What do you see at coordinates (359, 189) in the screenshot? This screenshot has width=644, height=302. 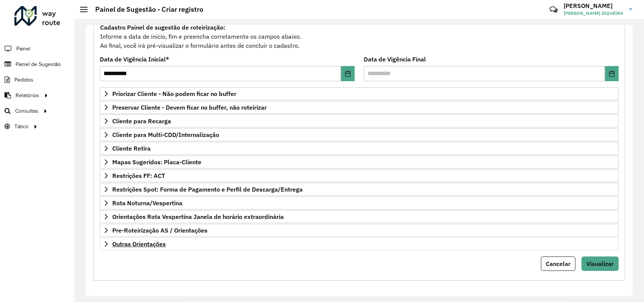 I see `a: Restrições Spot: Forma de Pagamento e Perfil de Descarga/Entrega` at bounding box center [359, 189].